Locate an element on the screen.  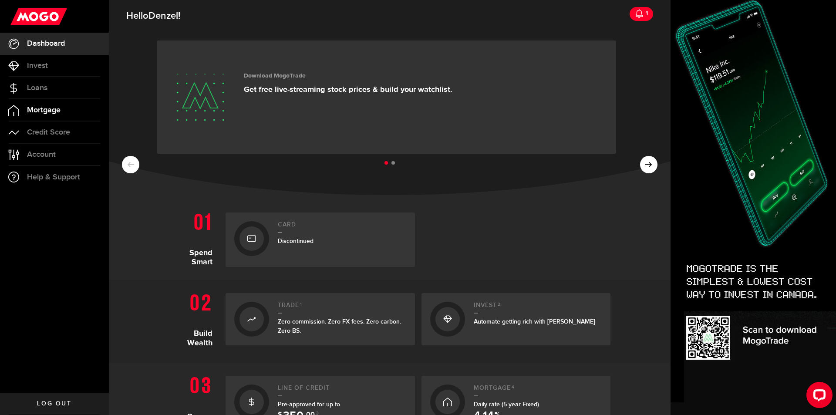
div: 1 is located at coordinates (646, 14).